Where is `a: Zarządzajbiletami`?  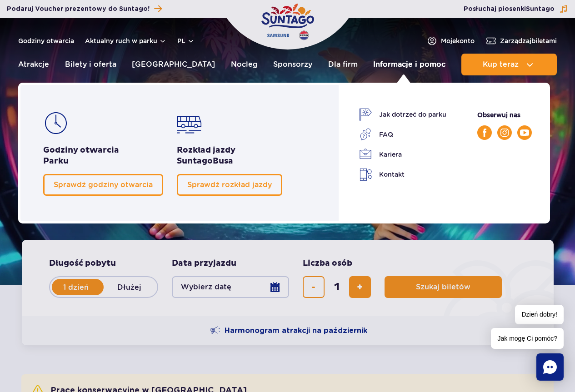
a: Zarządzajbiletami is located at coordinates (520, 41).